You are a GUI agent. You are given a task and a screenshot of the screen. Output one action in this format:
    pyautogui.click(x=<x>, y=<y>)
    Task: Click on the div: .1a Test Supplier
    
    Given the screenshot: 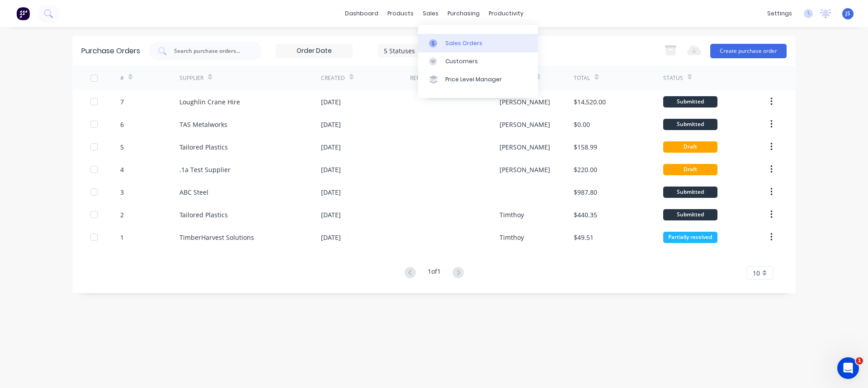 What is the action you would take?
    pyautogui.click(x=205, y=169)
    